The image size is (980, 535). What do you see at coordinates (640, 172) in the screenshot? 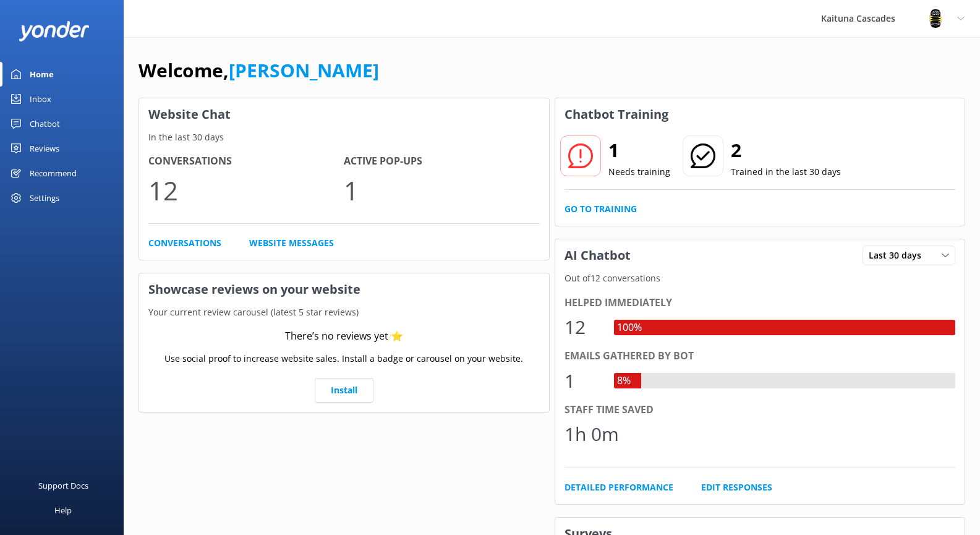
I see `p: Needs training` at bounding box center [640, 172].